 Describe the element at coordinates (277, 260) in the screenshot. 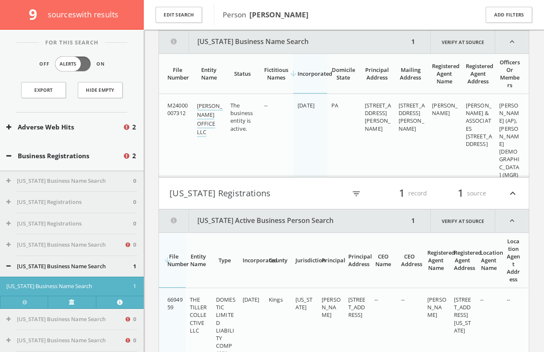

I see `div: County` at that location.